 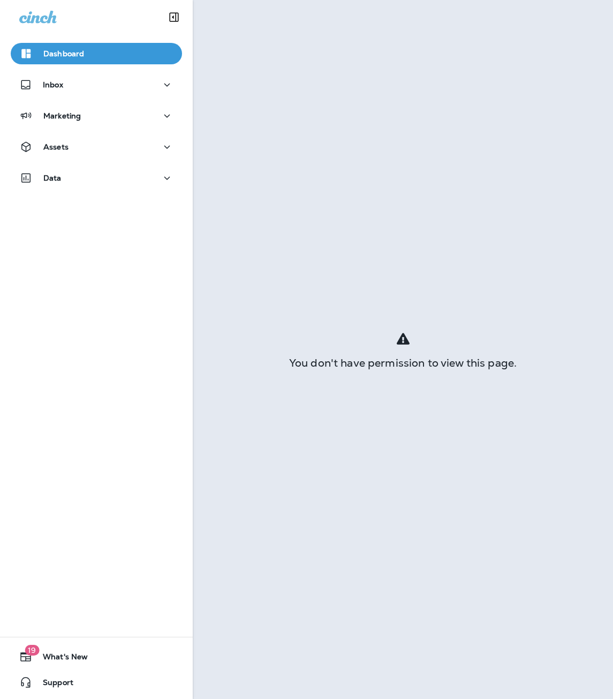 I want to click on span: Support, so click(x=53, y=684).